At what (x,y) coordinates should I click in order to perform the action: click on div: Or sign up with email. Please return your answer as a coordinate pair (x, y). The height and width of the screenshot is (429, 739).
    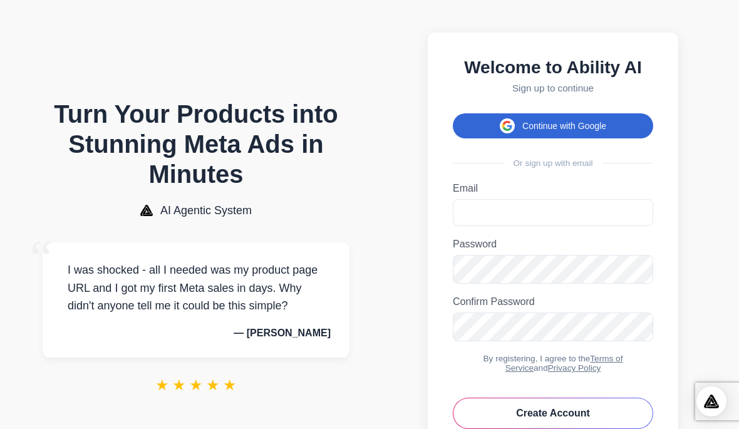
    Looking at the image, I should click on (553, 163).